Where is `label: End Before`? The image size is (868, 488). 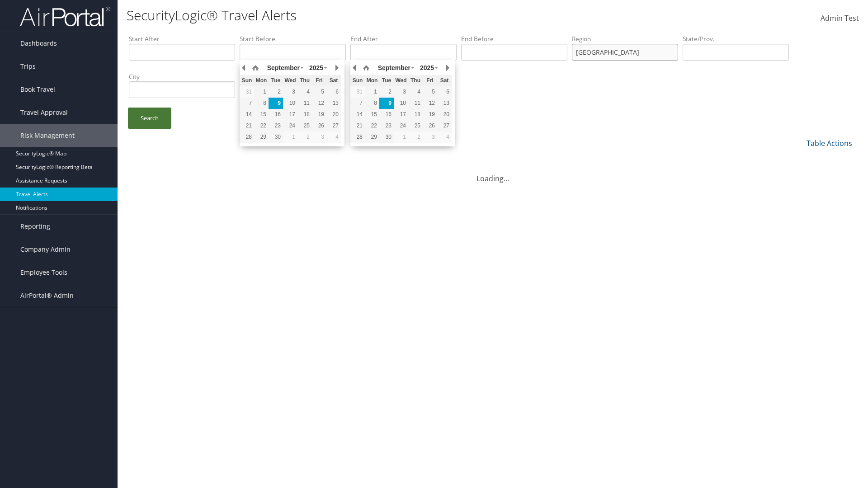
label: End Before is located at coordinates (514, 39).